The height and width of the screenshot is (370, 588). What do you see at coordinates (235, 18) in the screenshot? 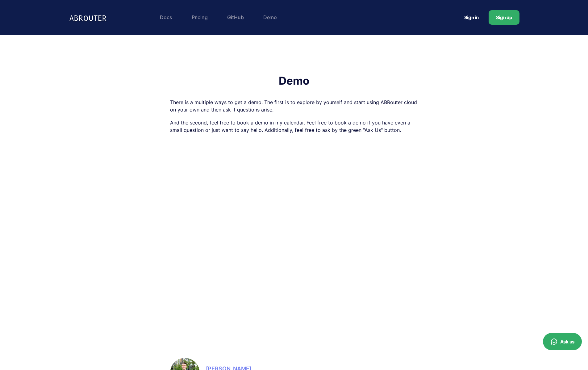
I see `a: GitHub` at bounding box center [235, 18].